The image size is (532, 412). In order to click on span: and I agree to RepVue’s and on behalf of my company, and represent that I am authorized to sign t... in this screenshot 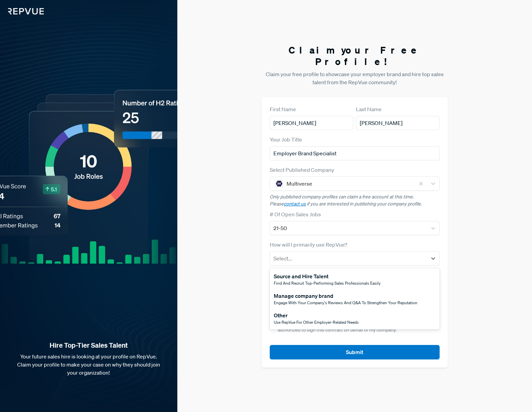, I will do `click(356, 317)`.